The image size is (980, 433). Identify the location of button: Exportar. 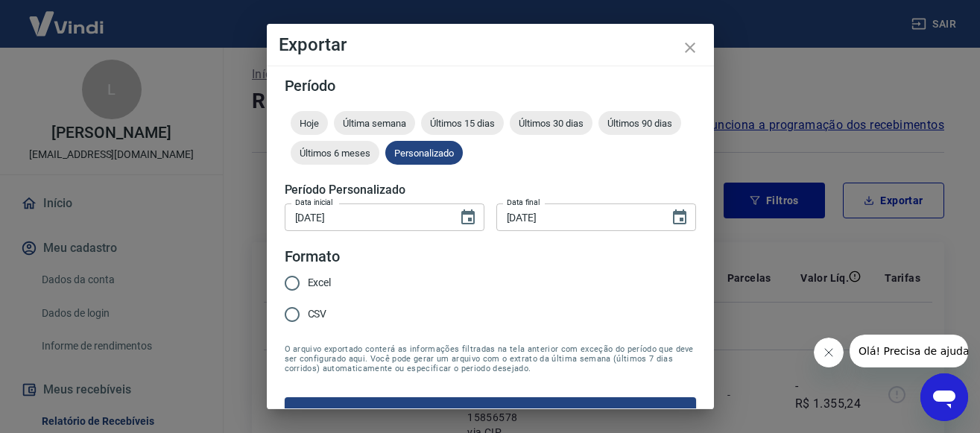
(490, 413).